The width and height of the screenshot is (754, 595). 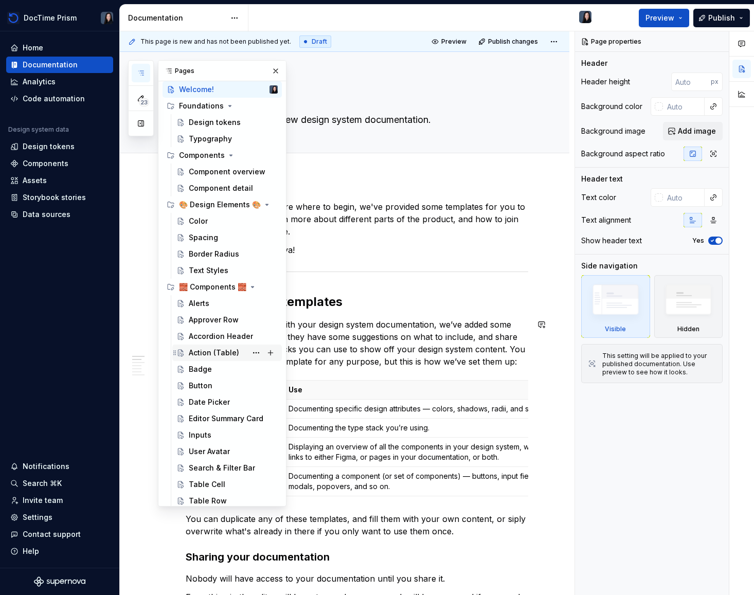 What do you see at coordinates (227, 270) in the screenshot?
I see `a: Text Styles` at bounding box center [227, 270].